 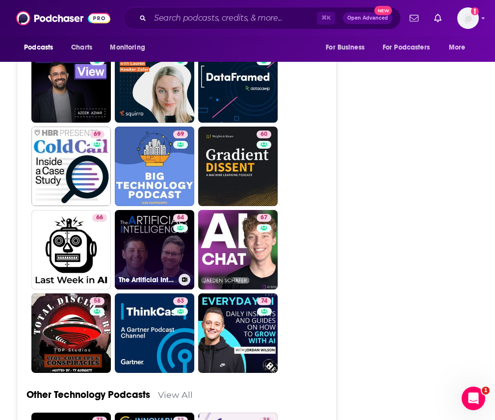 I want to click on div: Search podcasts, credits, & more..., so click(x=262, y=18).